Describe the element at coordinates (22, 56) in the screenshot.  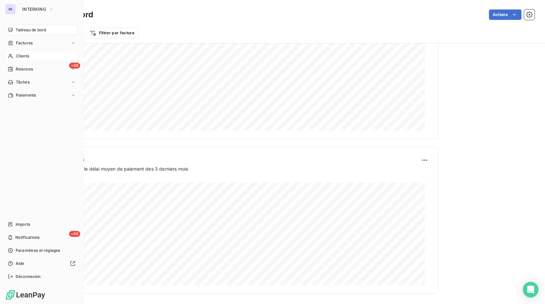
I see `span: Clients` at that location.